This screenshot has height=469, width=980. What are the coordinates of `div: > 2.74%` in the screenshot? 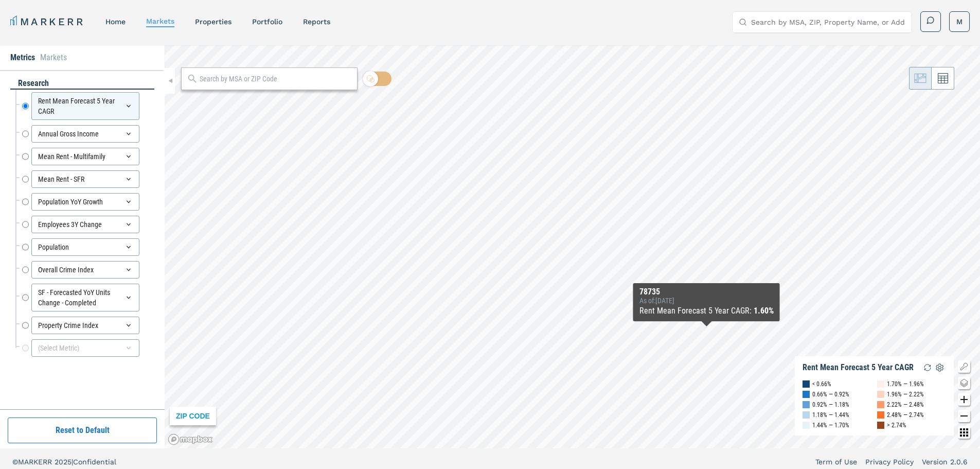 It's located at (897, 425).